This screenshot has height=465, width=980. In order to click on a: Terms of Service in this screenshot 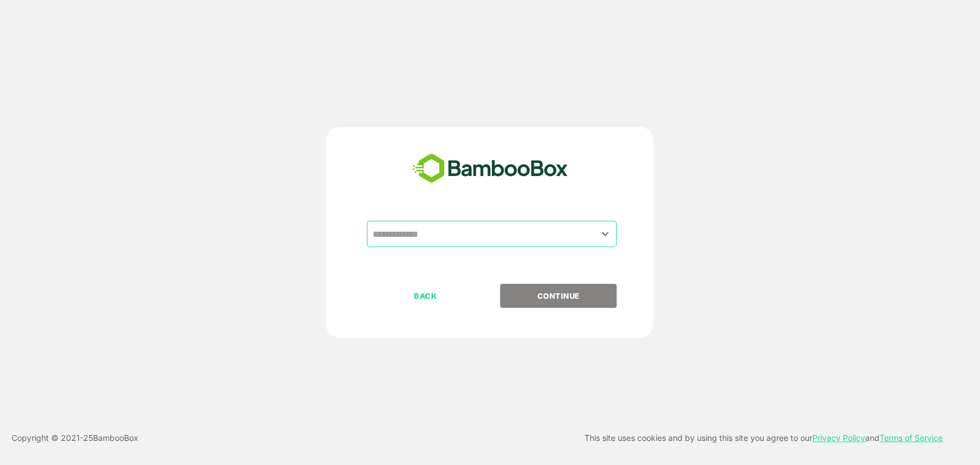, I will do `click(911, 438)`.